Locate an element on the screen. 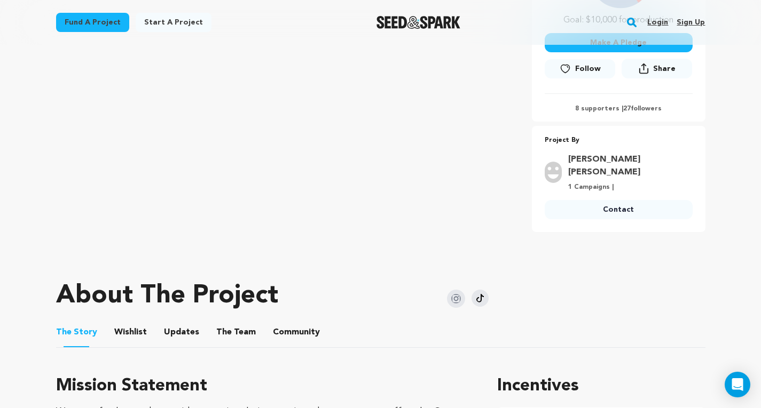  span: Updates is located at coordinates (181, 332).